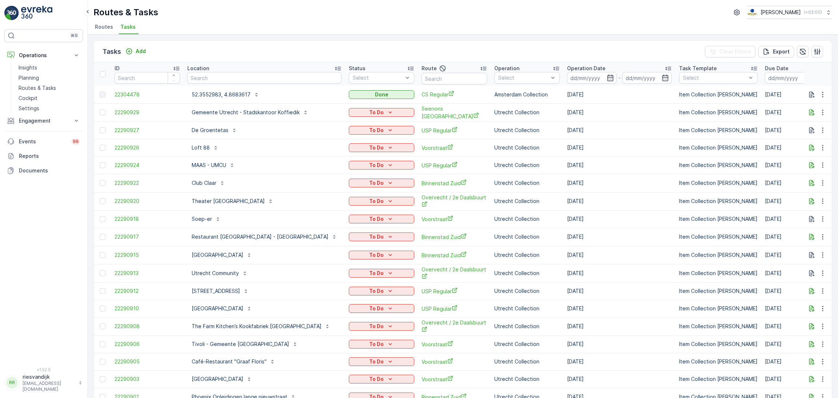  What do you see at coordinates (714, 78) in the screenshot?
I see `p: Select` at bounding box center [714, 78].